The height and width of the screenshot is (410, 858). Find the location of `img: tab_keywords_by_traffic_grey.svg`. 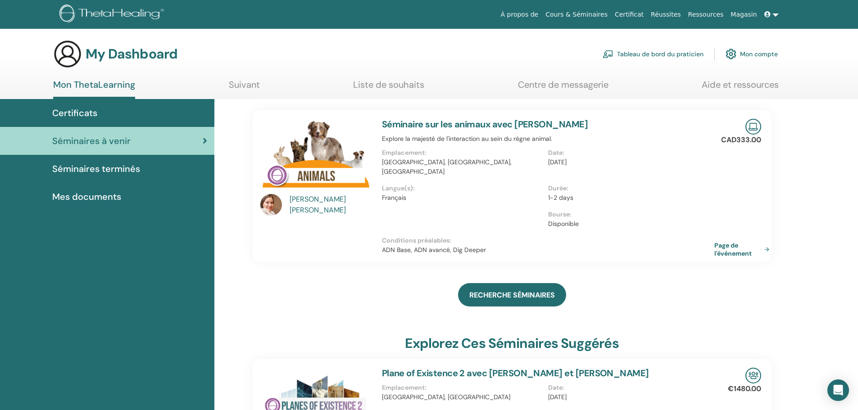

img: tab_keywords_by_traffic_grey.svg is located at coordinates (106, 56).